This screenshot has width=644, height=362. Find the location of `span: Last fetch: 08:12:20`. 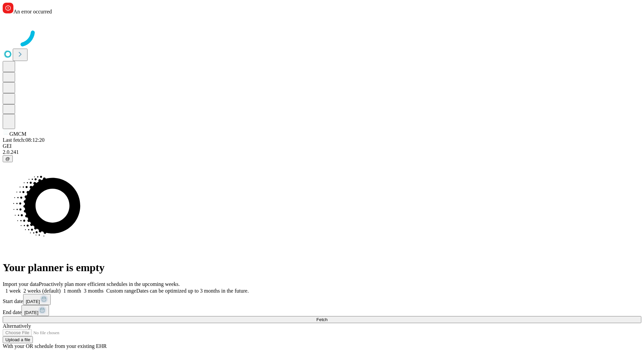

span: Last fetch: 08:12:20 is located at coordinates (24, 140).